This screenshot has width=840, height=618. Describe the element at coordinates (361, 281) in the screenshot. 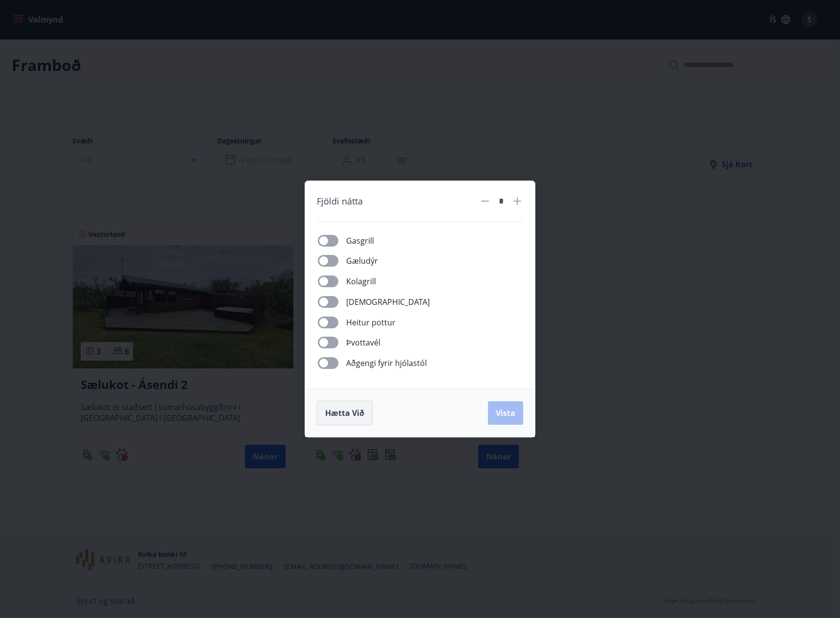

I see `span: Kolagrill` at that location.